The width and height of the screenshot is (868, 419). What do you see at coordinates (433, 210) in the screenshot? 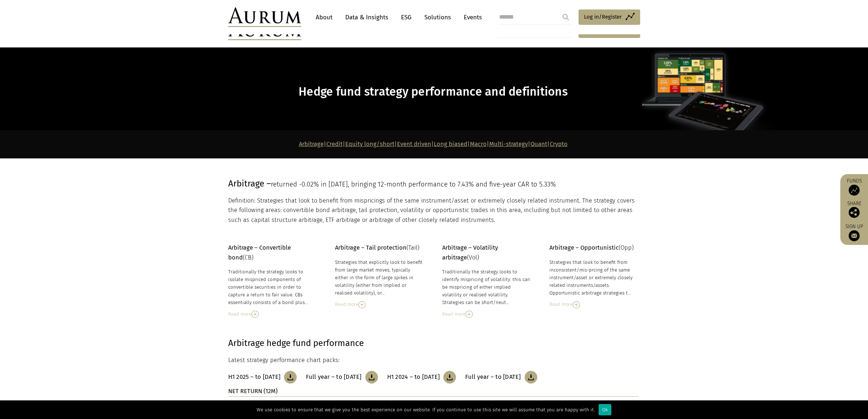
I see `p: Definition: Strategies that look to benefit from mispricings of the same instrument/asset or extr...` at bounding box center [433, 210].